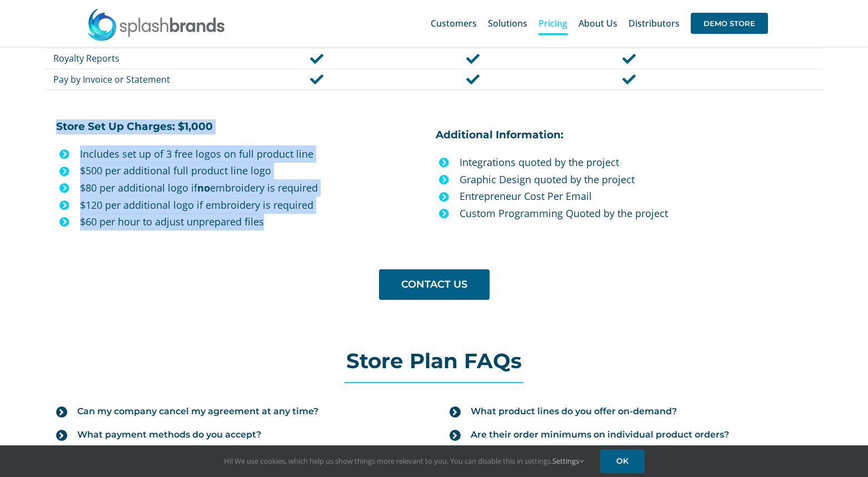  Describe the element at coordinates (573, 412) in the screenshot. I see `span: What product lines do you offer on-demand?` at that location.